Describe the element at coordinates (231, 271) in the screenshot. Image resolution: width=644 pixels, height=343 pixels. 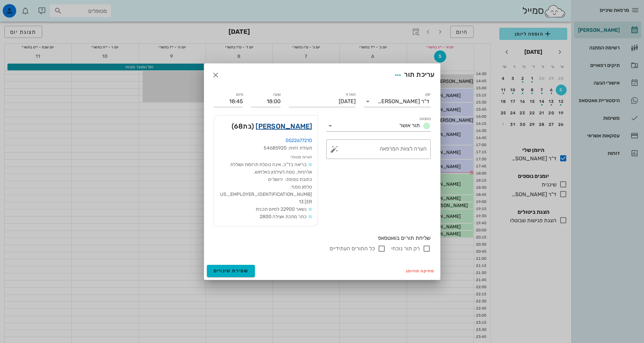
I see `span: שמירת שינויים` at that location.